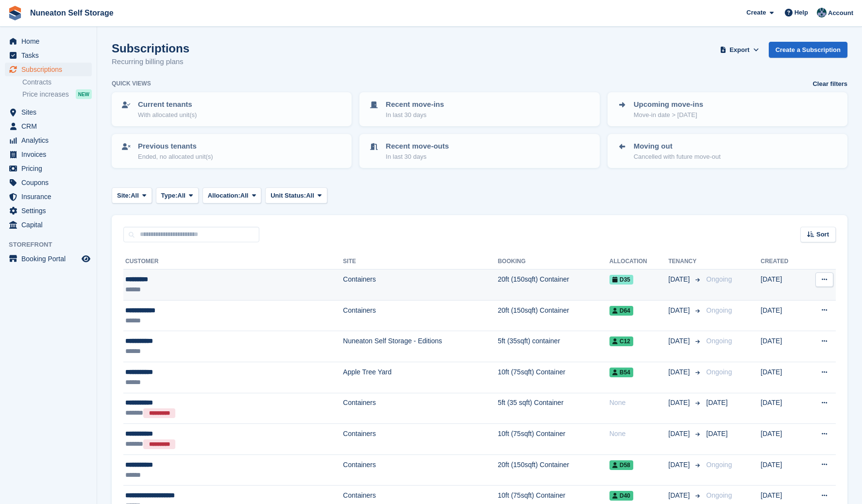 The image size is (862, 504). Describe the element at coordinates (479, 109) in the screenshot. I see `a: Recent move-ins In last 30 days` at that location.